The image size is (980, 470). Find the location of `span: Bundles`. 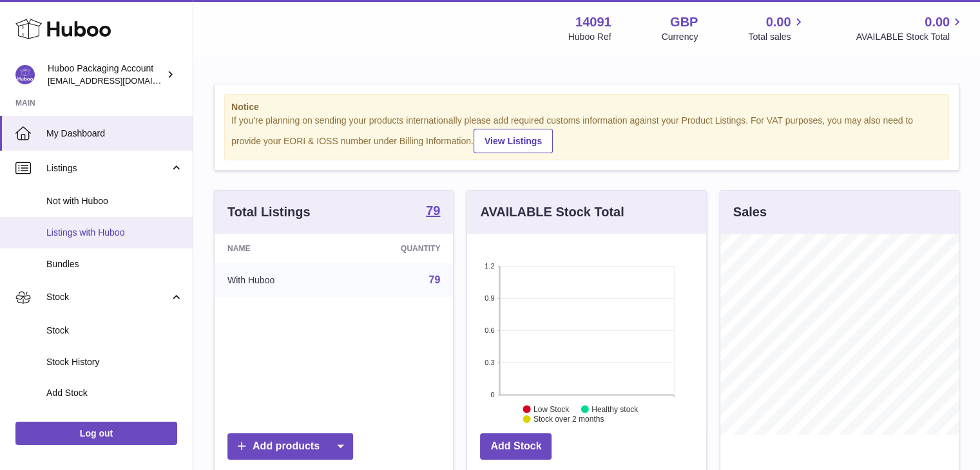

span: Bundles is located at coordinates (115, 264).